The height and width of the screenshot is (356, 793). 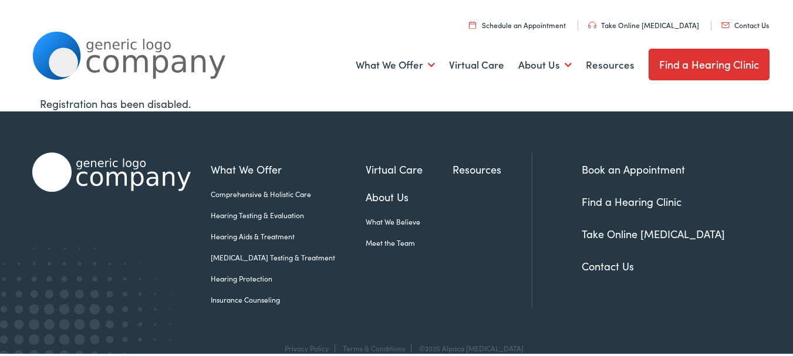 What do you see at coordinates (306, 346) in the screenshot?
I see `a: Privacy Policy` at bounding box center [306, 346].